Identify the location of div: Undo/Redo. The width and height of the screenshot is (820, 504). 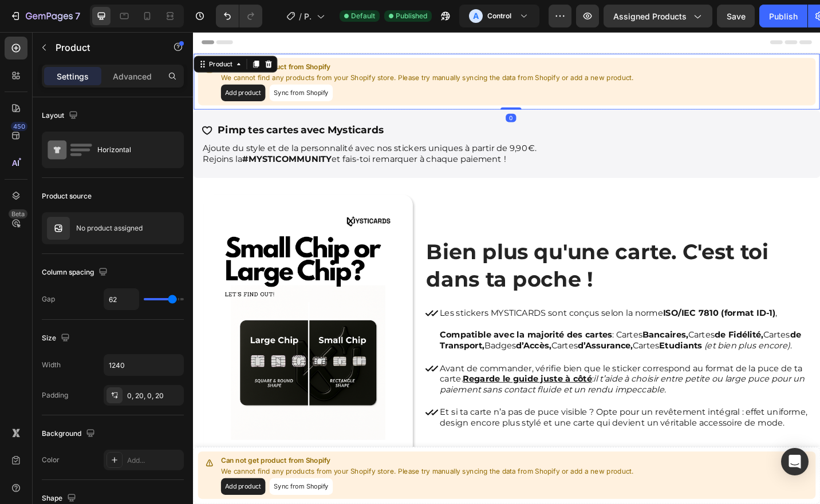
(239, 16).